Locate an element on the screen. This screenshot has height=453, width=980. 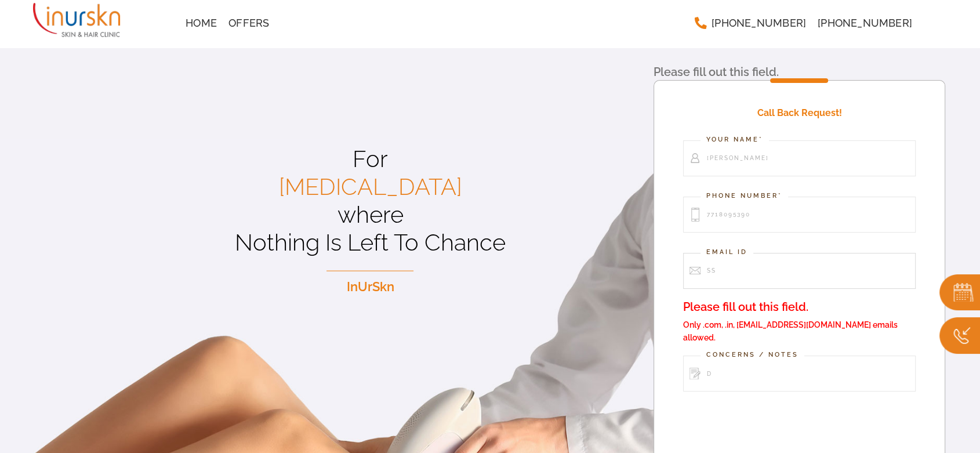
li: Please fill out this field. is located at coordinates (799, 72).